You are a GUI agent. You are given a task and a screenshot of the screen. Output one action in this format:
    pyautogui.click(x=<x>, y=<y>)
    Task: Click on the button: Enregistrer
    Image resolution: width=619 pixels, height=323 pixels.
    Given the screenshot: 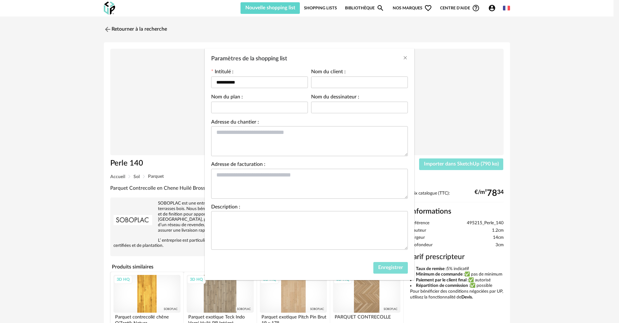 What is the action you would take?
    pyautogui.click(x=390, y=267)
    